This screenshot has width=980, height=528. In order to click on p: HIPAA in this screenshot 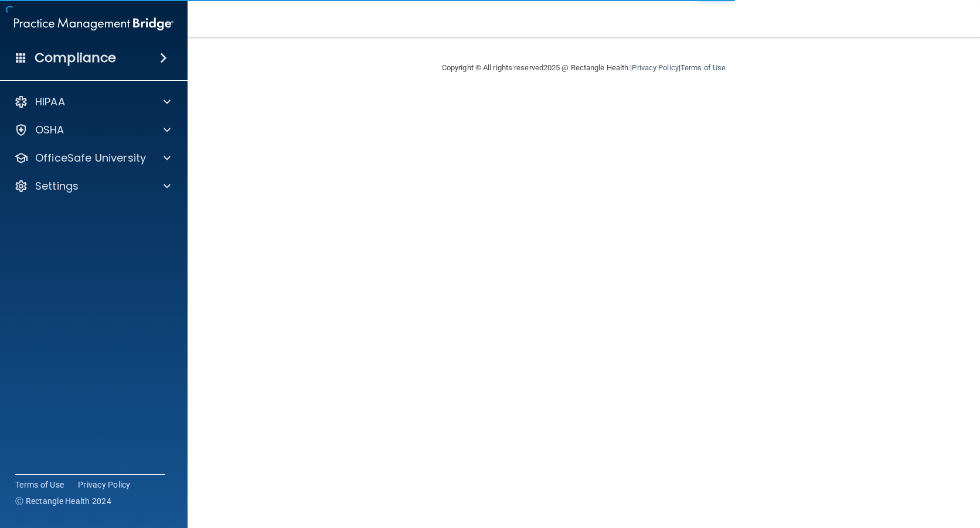, I will do `click(50, 102)`.